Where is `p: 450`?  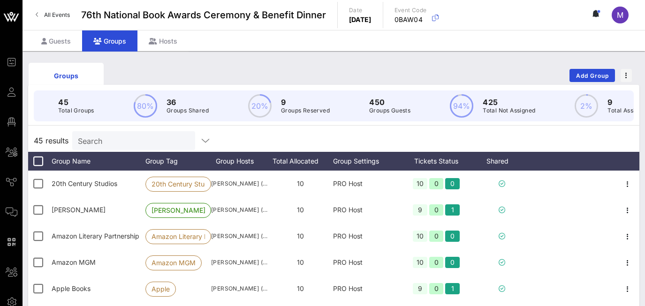
p: 450 is located at coordinates (390, 102).